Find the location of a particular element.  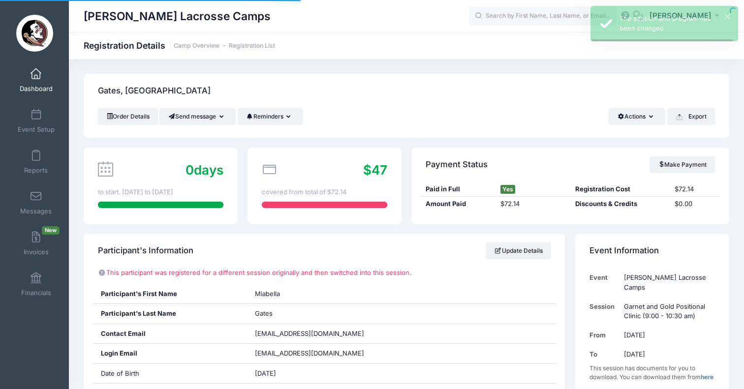

a: Order Details is located at coordinates (128, 117).